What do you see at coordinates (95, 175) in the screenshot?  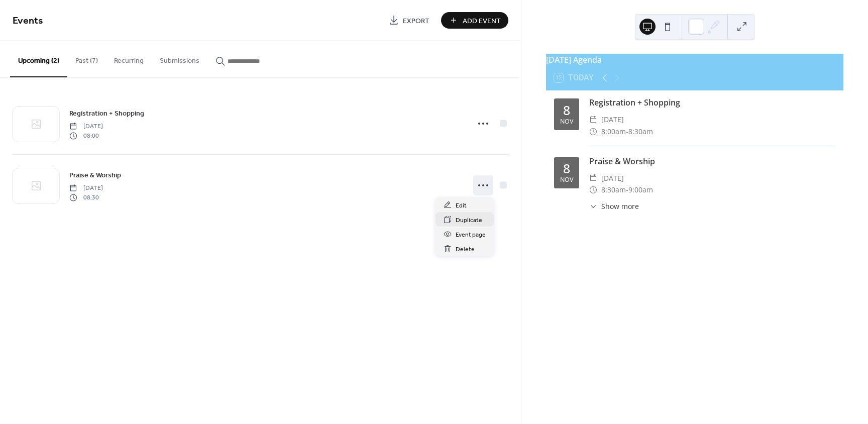 I see `a: Praise & Worship` at bounding box center [95, 175].